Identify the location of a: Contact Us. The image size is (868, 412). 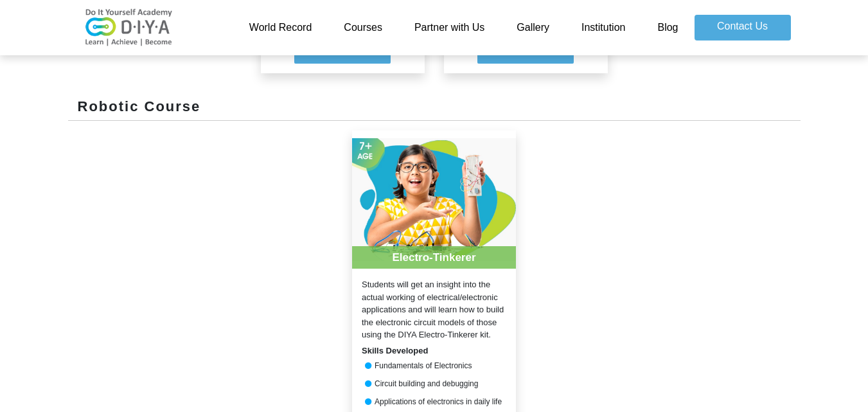
(743, 28).